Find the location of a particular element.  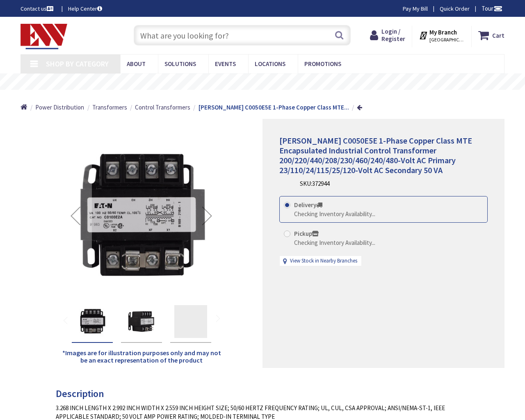

input: What are you looking for? is located at coordinates (243, 35).